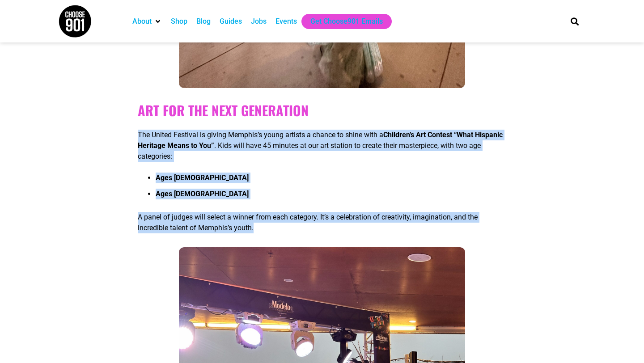 The image size is (644, 363). Describe the element at coordinates (230, 22) in the screenshot. I see `div: Guides` at that location.